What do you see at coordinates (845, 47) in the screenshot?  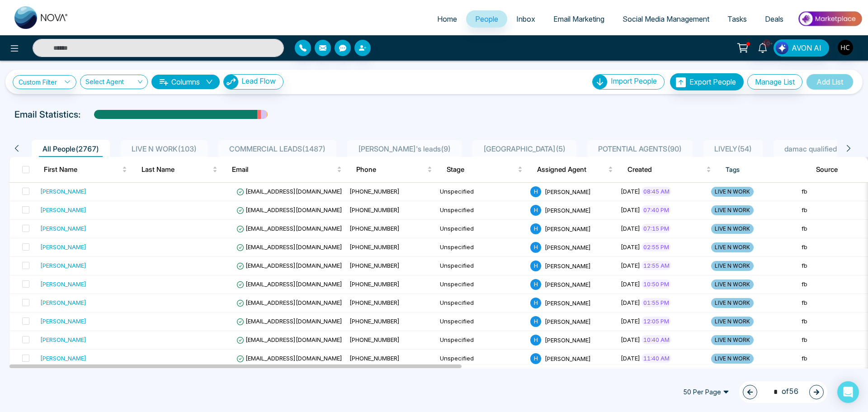 I see `img: User Avatar` at bounding box center [845, 47].